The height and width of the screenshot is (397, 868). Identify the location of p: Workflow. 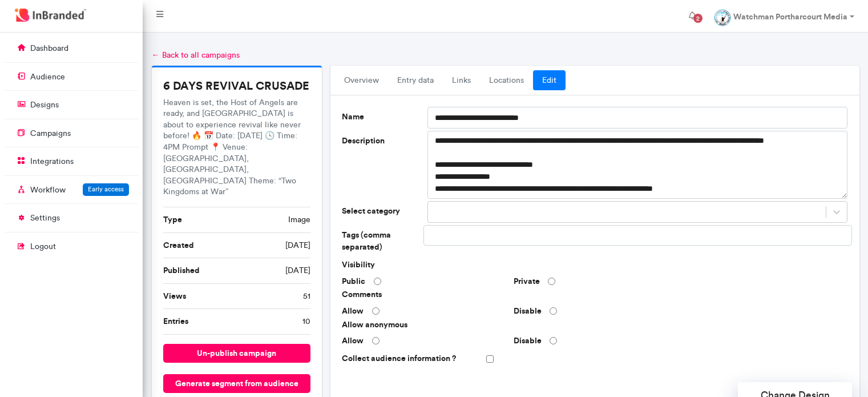
(48, 190).